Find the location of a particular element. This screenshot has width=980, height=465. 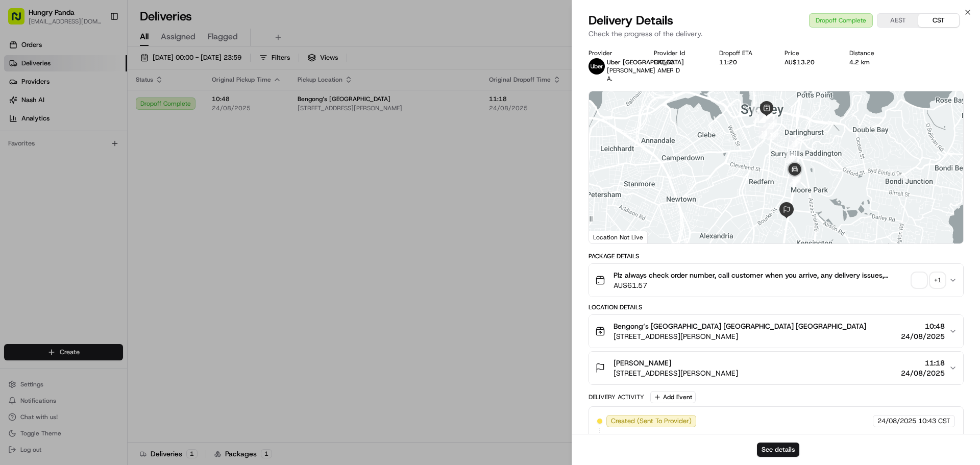

span: 10:43 CST is located at coordinates (934, 421).